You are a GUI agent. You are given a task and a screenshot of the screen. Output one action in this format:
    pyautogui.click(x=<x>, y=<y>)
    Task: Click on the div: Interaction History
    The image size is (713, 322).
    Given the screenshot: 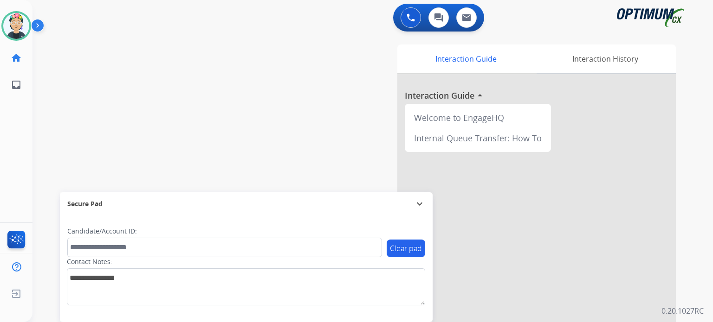 What is the action you would take?
    pyautogui.click(x=604, y=59)
    